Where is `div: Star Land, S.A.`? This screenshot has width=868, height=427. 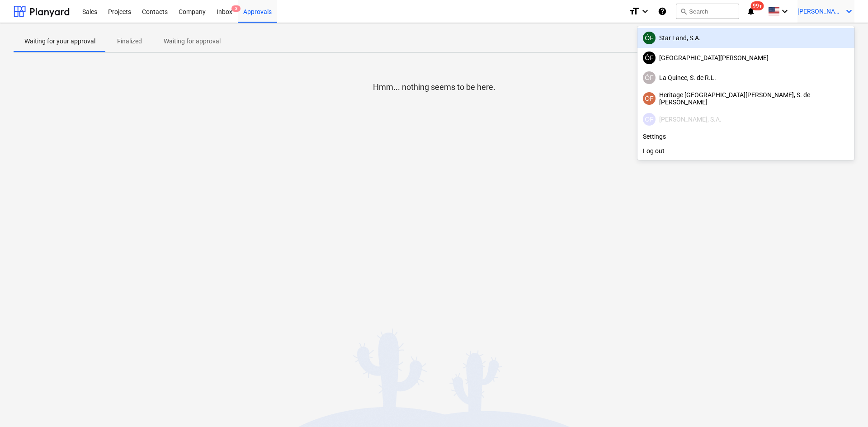 div: Star Land, S.A. is located at coordinates (746, 38).